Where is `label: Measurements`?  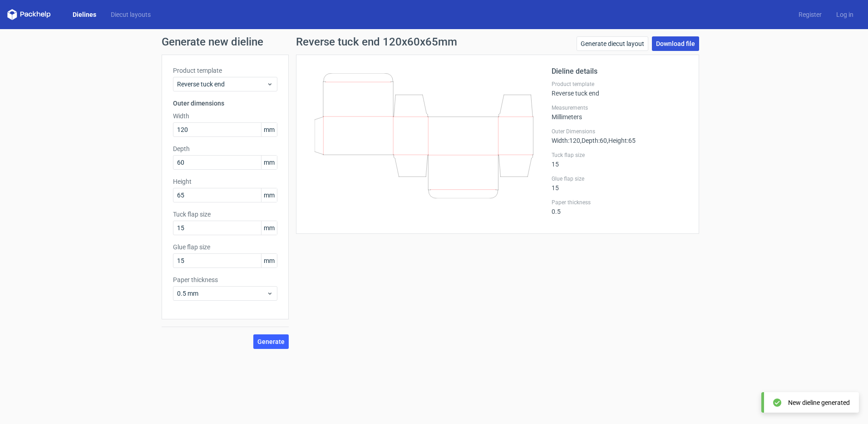
label: Measurements is located at coordinates (620, 108).